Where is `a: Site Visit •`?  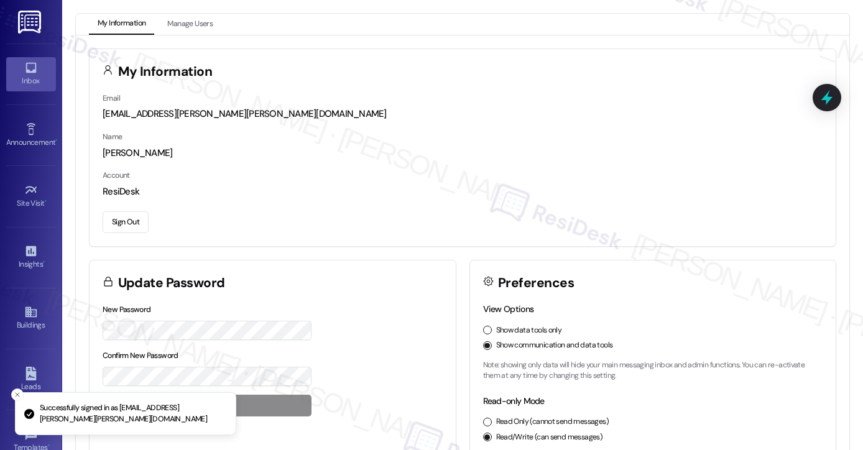 a: Site Visit • is located at coordinates (31, 197).